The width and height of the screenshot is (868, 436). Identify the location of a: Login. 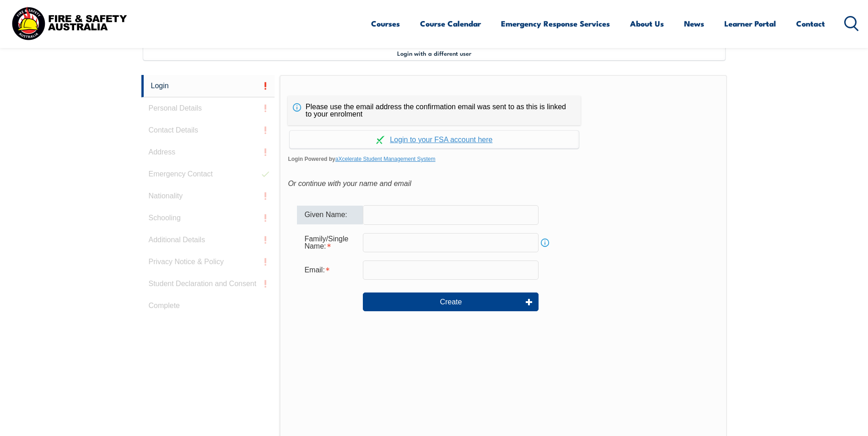
(208, 86).